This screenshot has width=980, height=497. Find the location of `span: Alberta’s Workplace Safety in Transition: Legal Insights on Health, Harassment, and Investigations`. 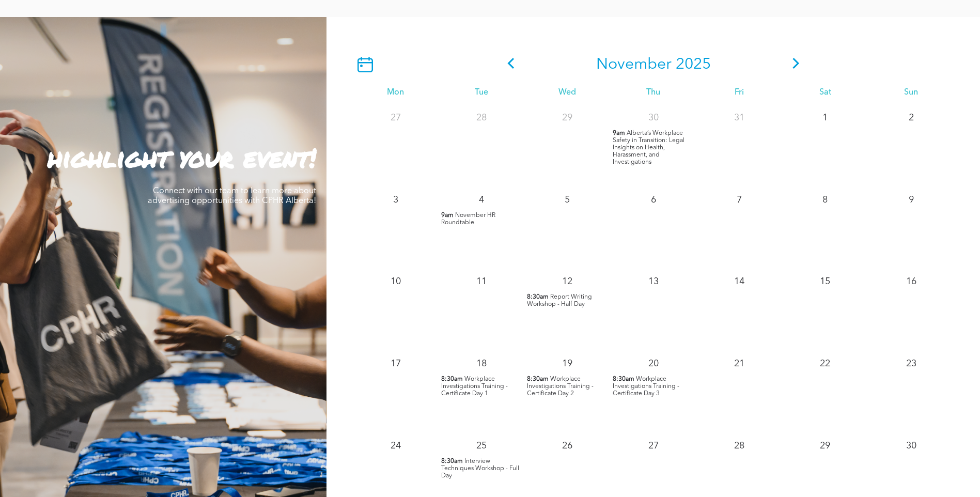

span: Alberta’s Workplace Safety in Transition: Legal Insights on Health, Harassment, and Investigations is located at coordinates (648, 148).